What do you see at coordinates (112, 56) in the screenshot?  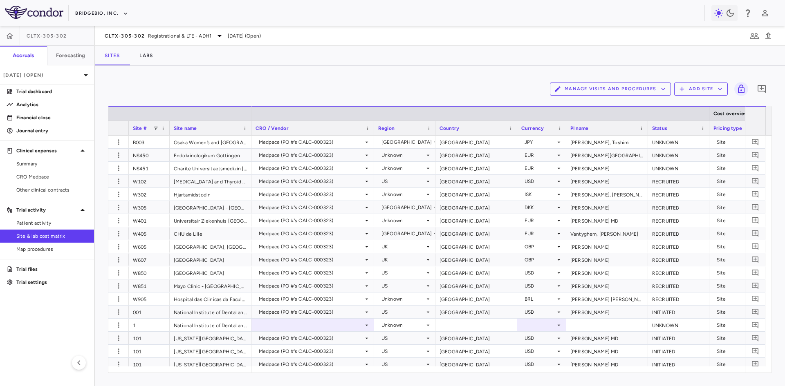 I see `button: Sites` at bounding box center [112, 56].